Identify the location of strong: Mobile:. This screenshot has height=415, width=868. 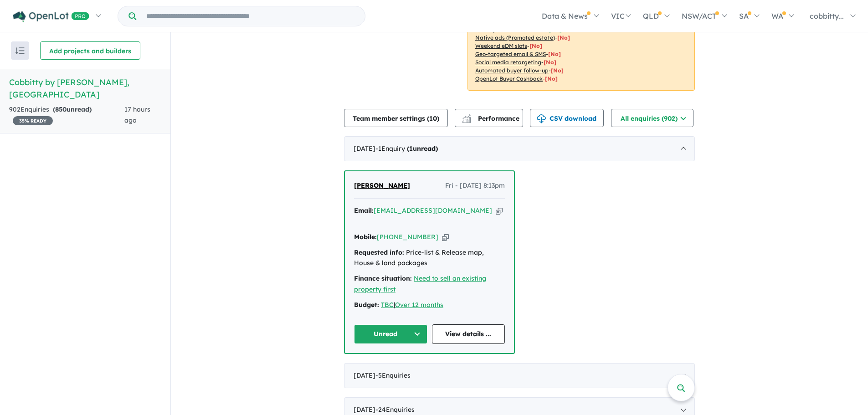
(365, 237).